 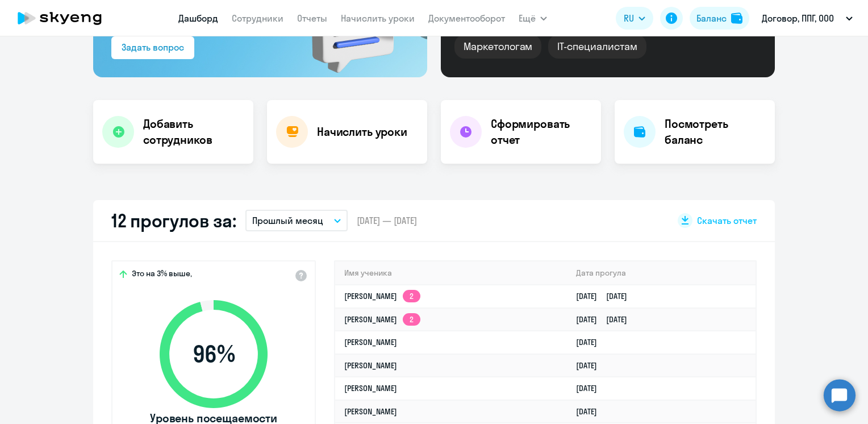 I want to click on a: Балансbalance, so click(x=719, y=18).